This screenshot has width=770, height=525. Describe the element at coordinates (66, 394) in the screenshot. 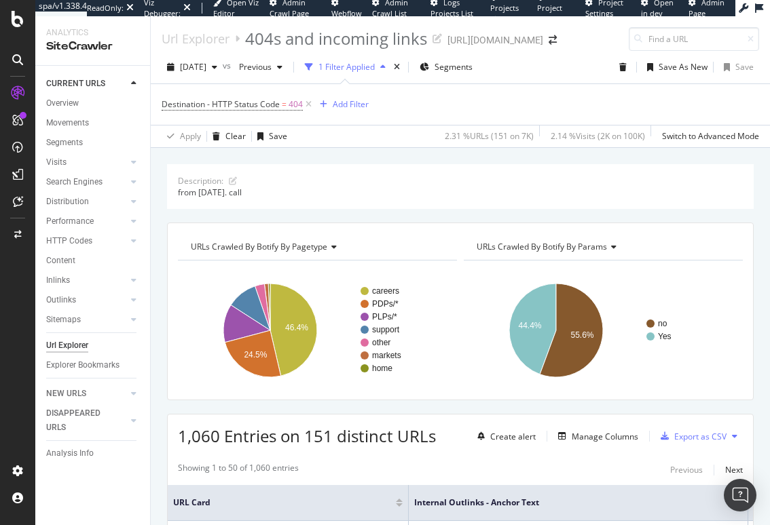

I see `div: NEW URLS` at that location.